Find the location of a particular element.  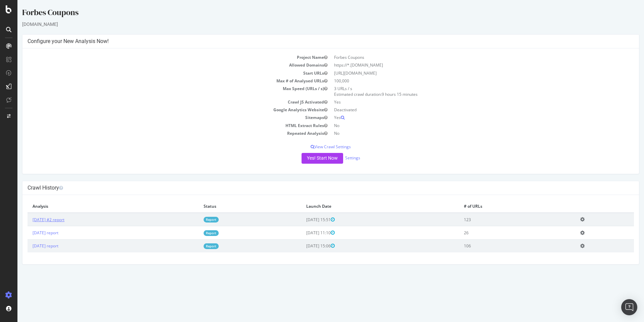

td: Max # of Analysed URLs is located at coordinates (162, 81).